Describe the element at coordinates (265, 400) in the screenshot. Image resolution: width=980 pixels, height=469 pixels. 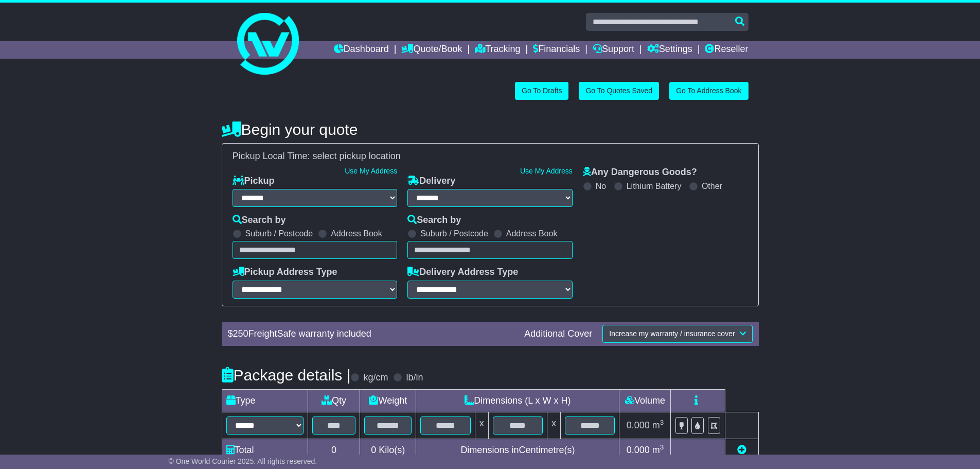
I see `td: Type` at that location.